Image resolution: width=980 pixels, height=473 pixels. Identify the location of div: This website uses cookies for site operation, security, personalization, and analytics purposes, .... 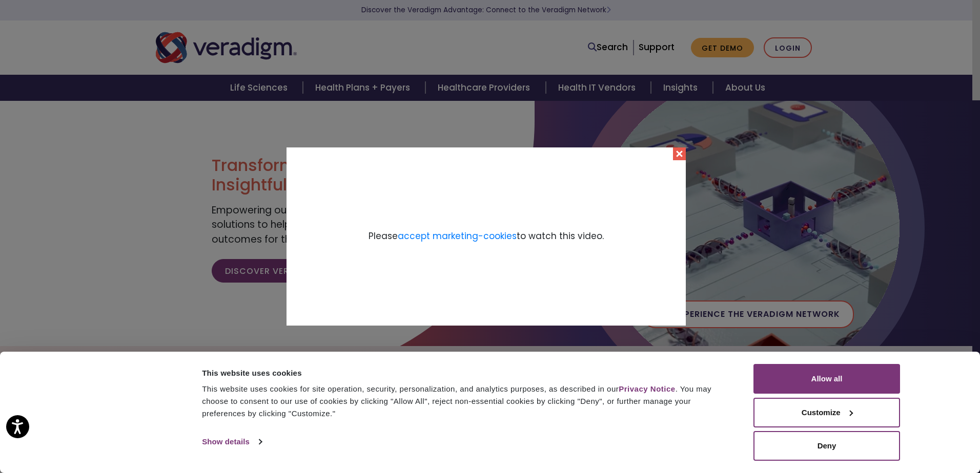
(466, 402).